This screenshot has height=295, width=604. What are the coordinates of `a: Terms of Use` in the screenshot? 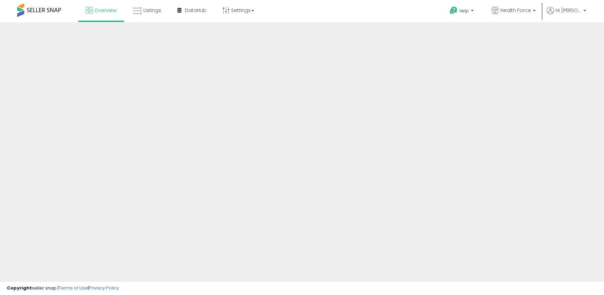 It's located at (73, 287).